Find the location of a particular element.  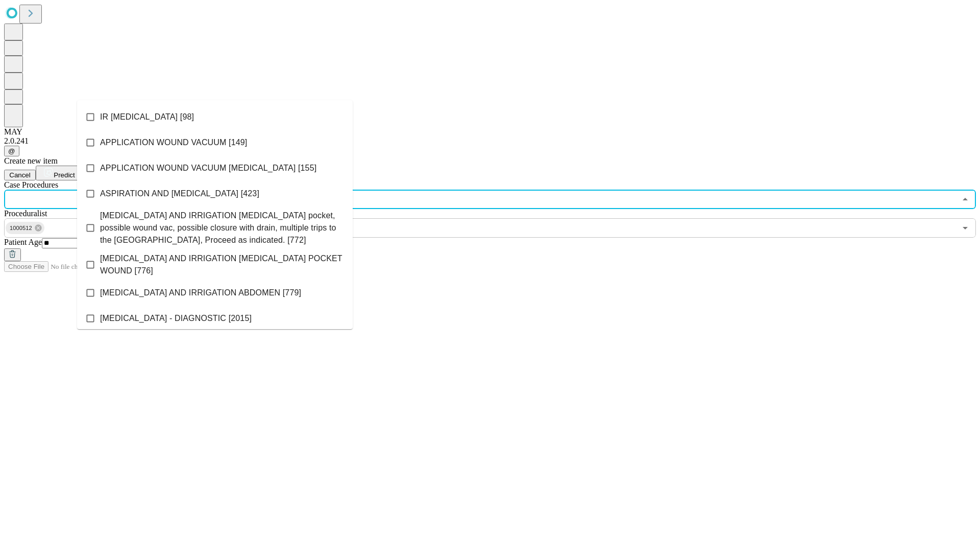

span: Proceduralist is located at coordinates (26, 213).